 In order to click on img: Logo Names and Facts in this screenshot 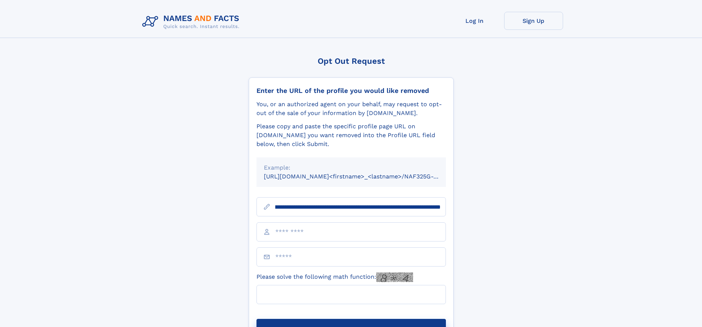, I will do `click(192, 22)`.